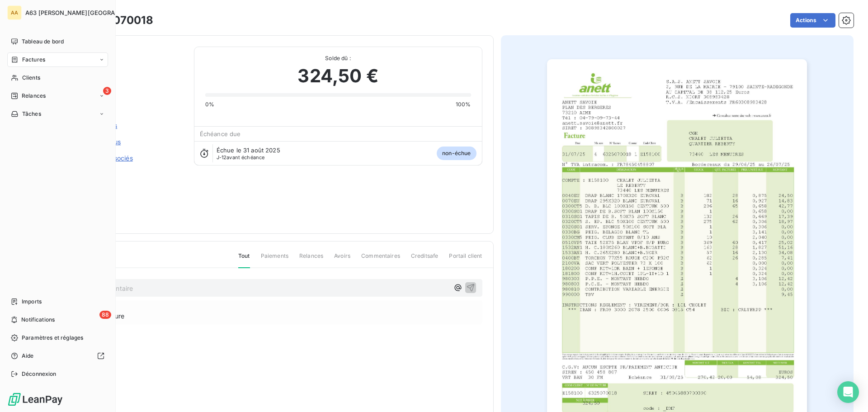  What do you see at coordinates (35, 400) in the screenshot?
I see `img: Logo LeanPay` at bounding box center [35, 400].